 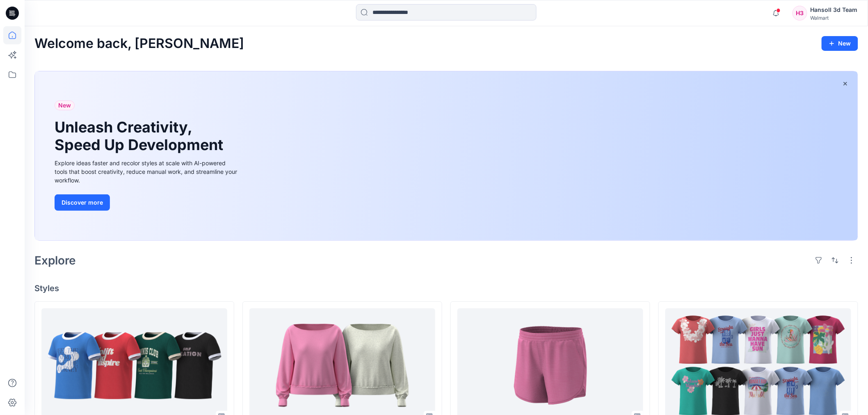 What do you see at coordinates (800, 13) in the screenshot?
I see `div: H3` at bounding box center [800, 13].